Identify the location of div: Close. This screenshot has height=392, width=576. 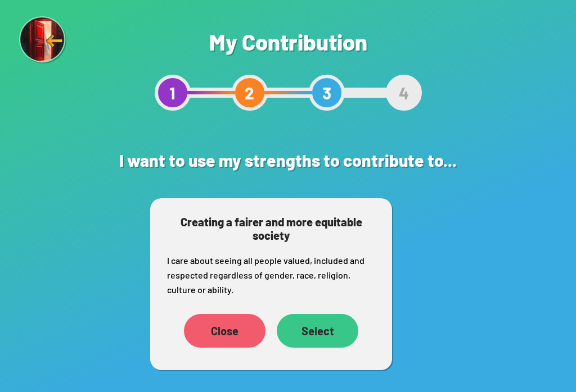
(225, 331).